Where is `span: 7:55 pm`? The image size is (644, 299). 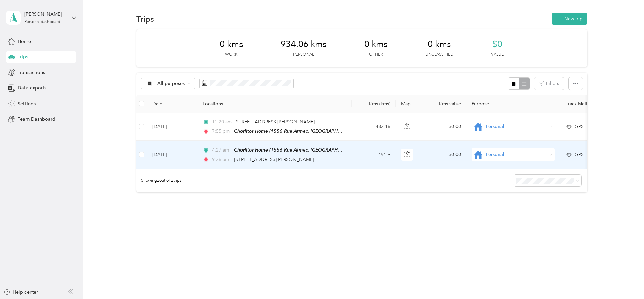 span: 7:55 pm is located at coordinates (221, 131).